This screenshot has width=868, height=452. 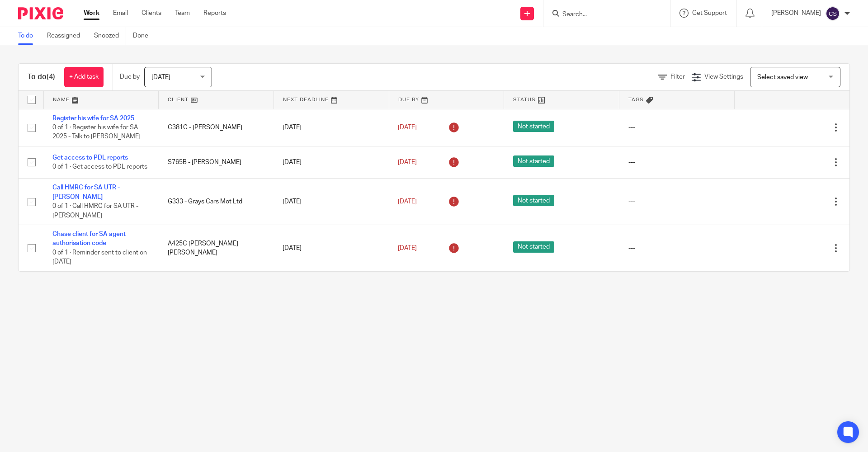 What do you see at coordinates (51, 77) in the screenshot?
I see `span: (4)` at bounding box center [51, 77].